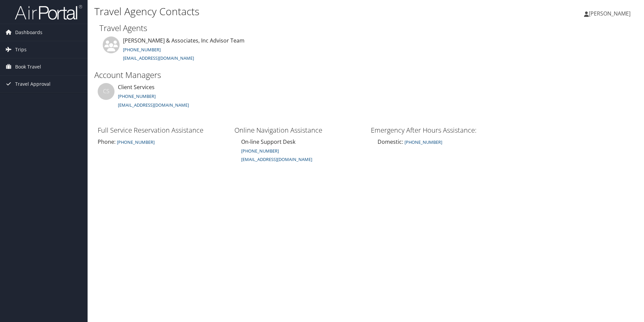 This screenshot has width=644, height=322. Describe the element at coordinates (366, 28) in the screenshot. I see `h2: Travel Agents` at that location.